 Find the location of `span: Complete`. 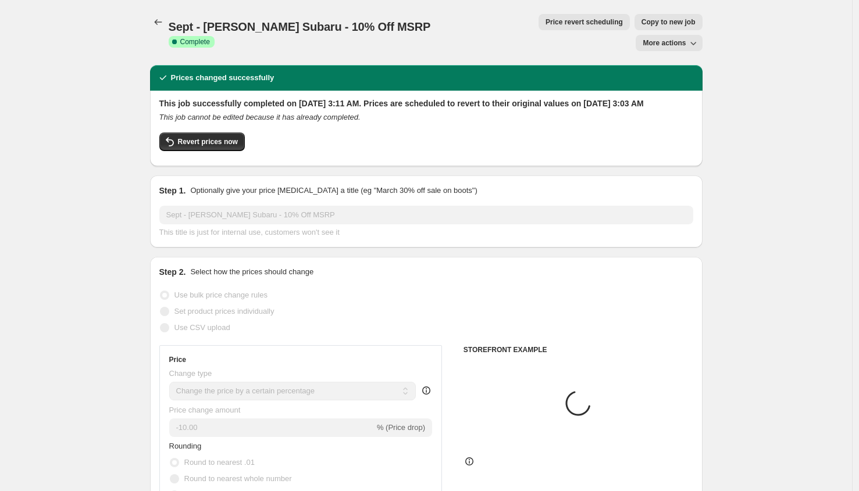

span: Complete is located at coordinates (195, 42).